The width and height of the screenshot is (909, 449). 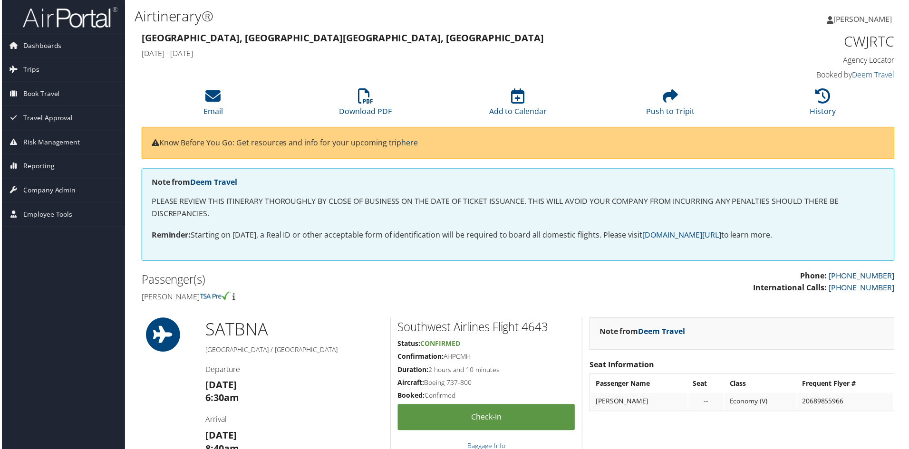 What do you see at coordinates (622, 366) in the screenshot?
I see `strong: Seat Information` at bounding box center [622, 366].